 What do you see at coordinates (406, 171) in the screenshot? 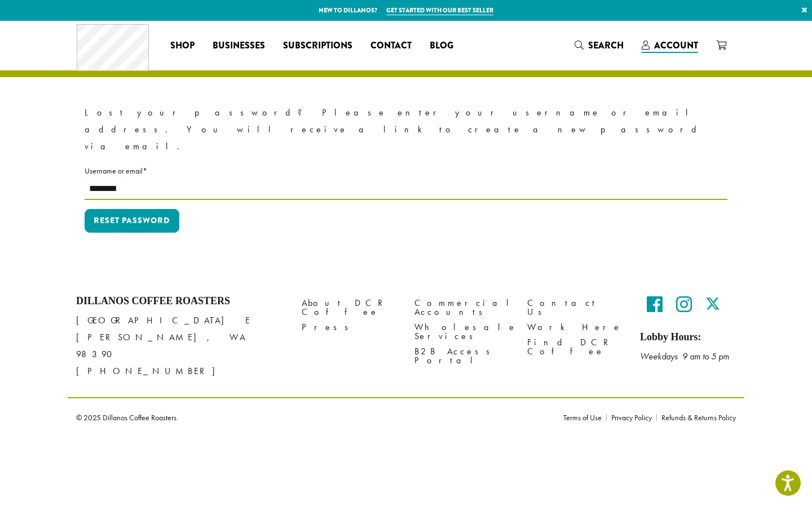
I see `label: Username or email` at bounding box center [406, 171].